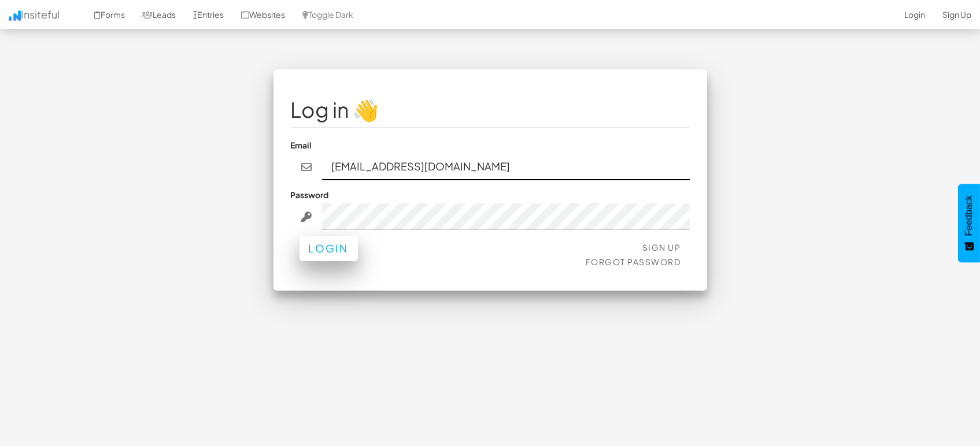  Describe the element at coordinates (634, 261) in the screenshot. I see `a: Forgot Password` at that location.